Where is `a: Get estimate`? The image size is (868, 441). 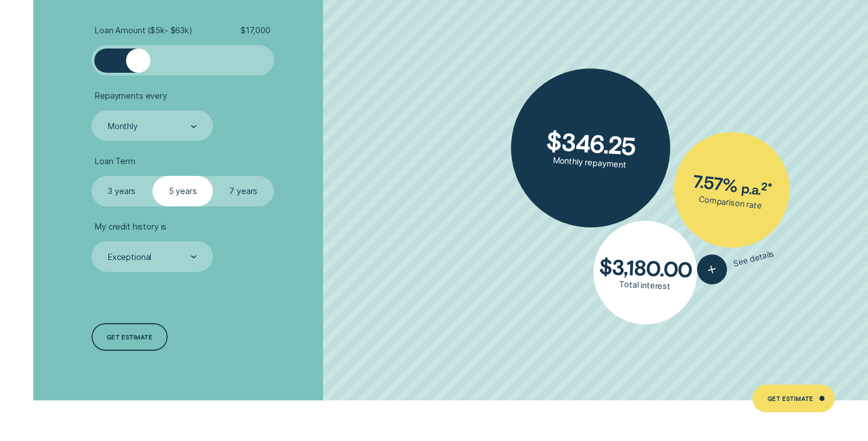
a: Get estimate is located at coordinates (129, 337).